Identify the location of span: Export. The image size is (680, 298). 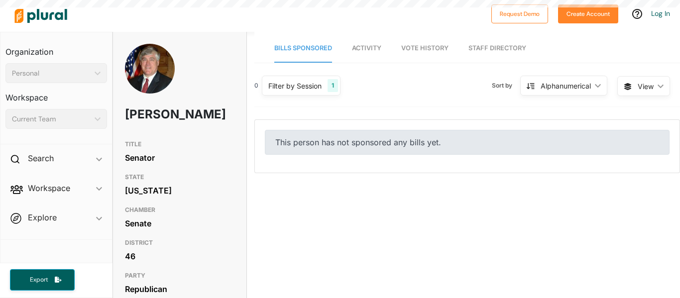
(39, 280).